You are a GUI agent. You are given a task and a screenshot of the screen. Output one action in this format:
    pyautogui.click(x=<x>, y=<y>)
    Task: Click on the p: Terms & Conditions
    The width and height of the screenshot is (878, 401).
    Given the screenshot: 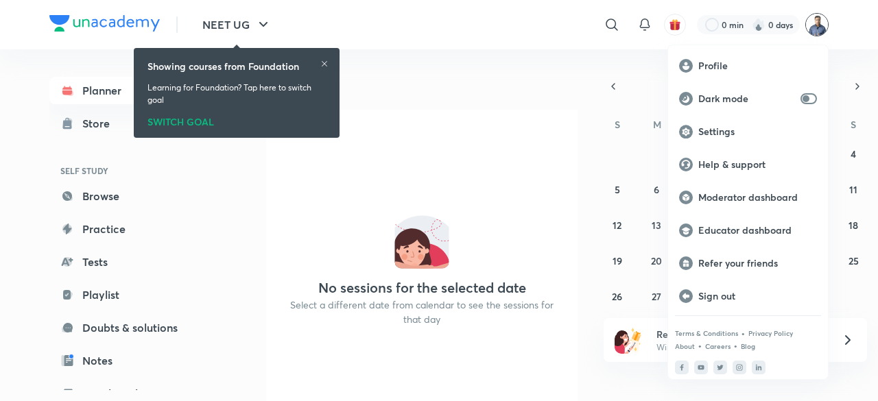 What is the action you would take?
    pyautogui.click(x=706, y=333)
    